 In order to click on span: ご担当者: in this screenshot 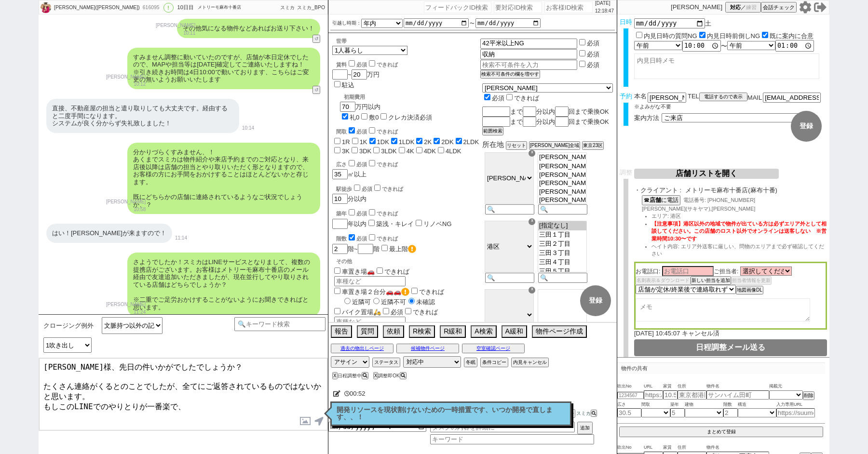, I will do `click(726, 271)`.